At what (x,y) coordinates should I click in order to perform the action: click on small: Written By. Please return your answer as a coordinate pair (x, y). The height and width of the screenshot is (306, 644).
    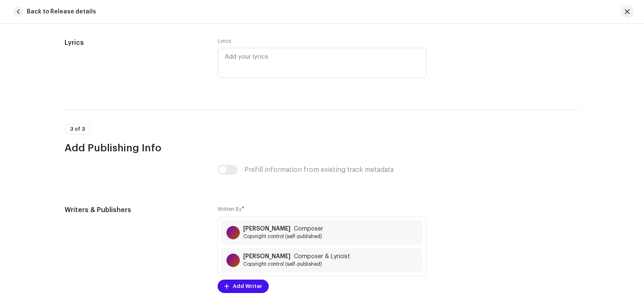
    Looking at the image, I should click on (229, 209).